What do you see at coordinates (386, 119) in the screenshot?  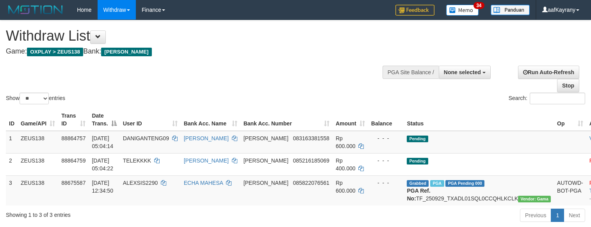 I see `th: Balance` at bounding box center [386, 119].